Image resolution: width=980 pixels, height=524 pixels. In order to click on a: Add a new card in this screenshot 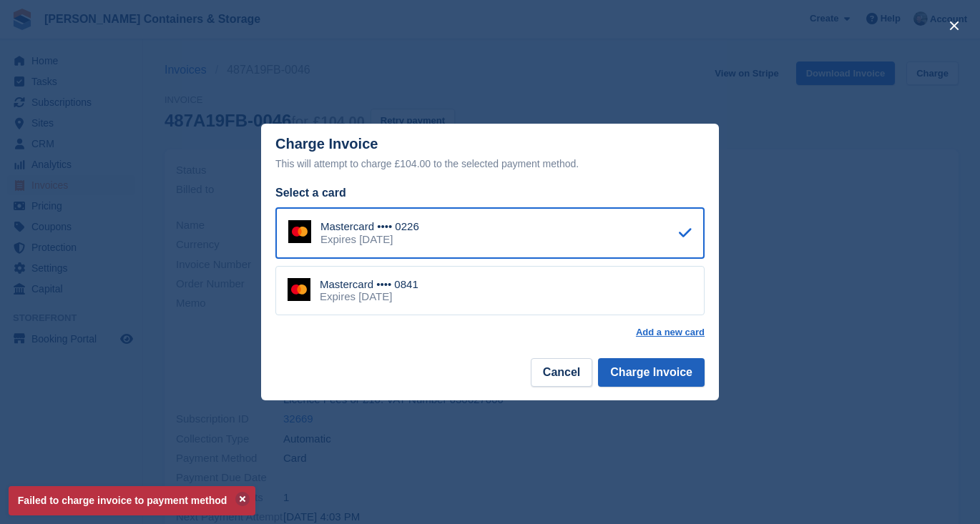, I will do `click(670, 332)`.